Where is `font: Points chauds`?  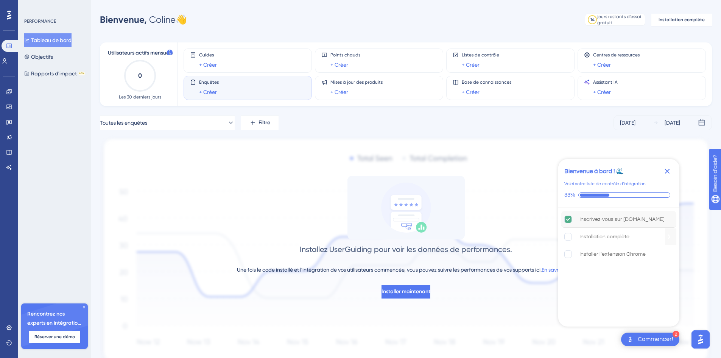 font: Points chauds is located at coordinates (345, 55).